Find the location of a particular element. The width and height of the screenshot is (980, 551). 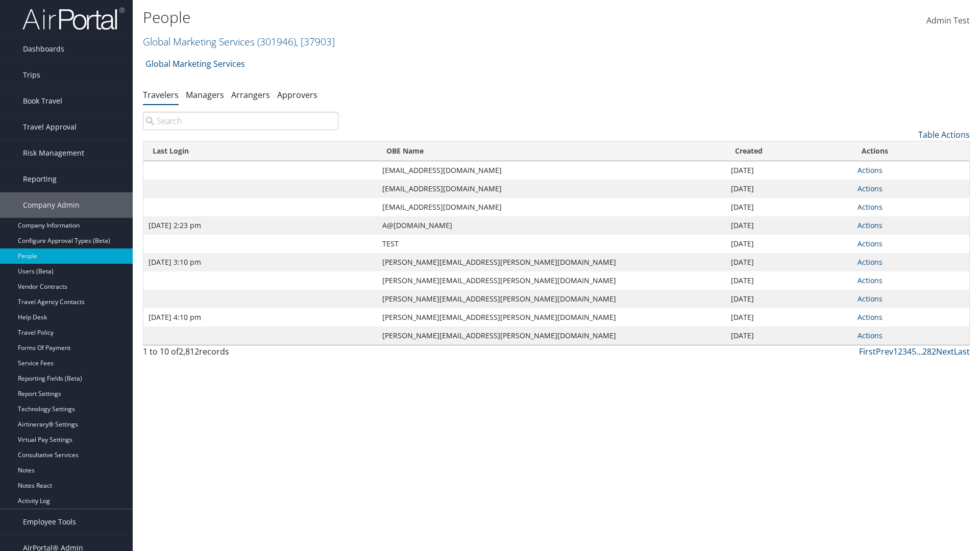

a: Table Actions is located at coordinates (943, 135).